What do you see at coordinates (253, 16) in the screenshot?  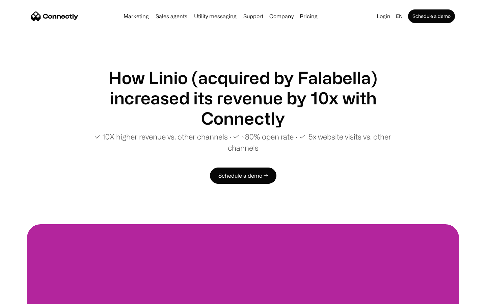 I see `a: Support` at bounding box center [253, 16].